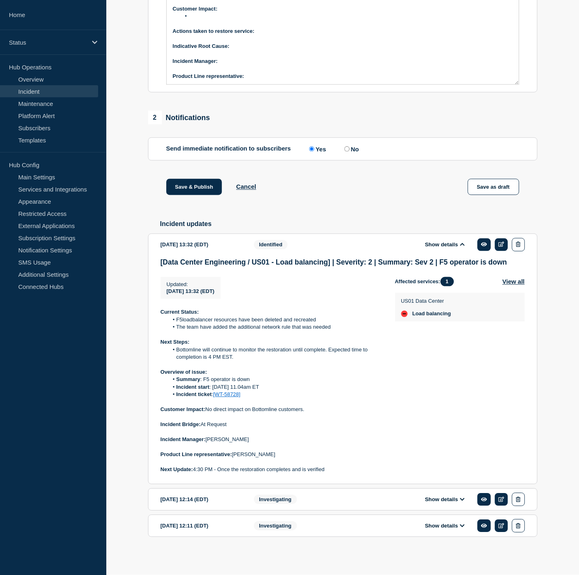 Image resolution: width=579 pixels, height=575 pixels. I want to click on button: Cancel, so click(246, 187).